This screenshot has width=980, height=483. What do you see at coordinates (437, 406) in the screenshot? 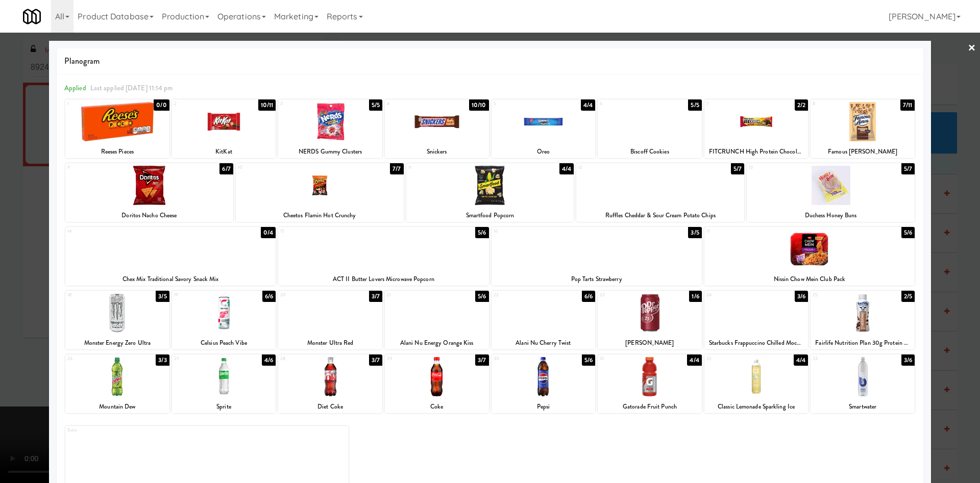
I see `div: Coke` at bounding box center [437, 406].